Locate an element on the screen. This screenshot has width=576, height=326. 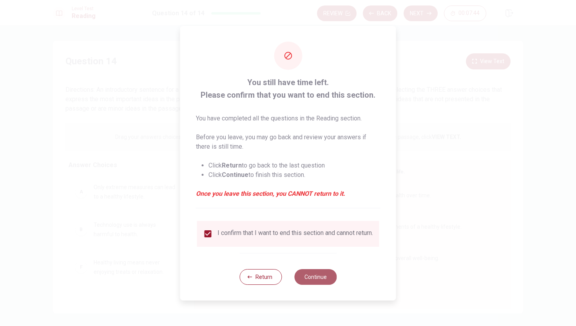
div: I confirm that I want to end this section and cannot return. is located at coordinates (295, 233).